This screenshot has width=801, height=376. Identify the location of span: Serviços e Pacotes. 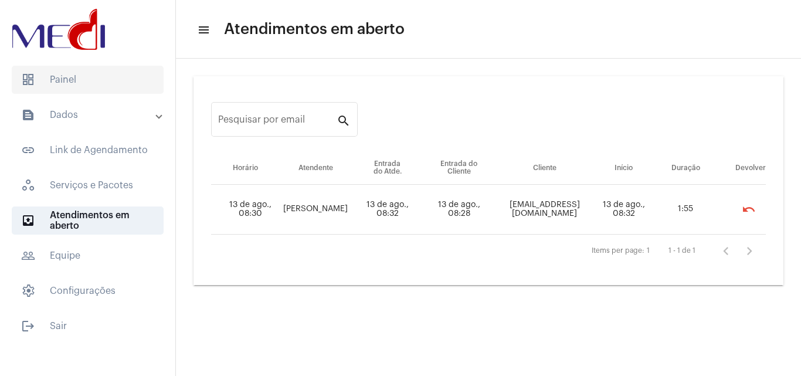
(87, 185).